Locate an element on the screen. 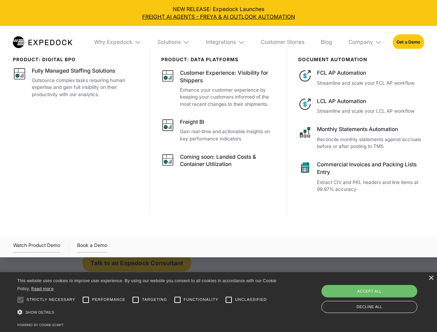  a: Fully Managed Staffing SolutionsOutsource complex tasks requiring human expertise and gain full v... is located at coordinates (76, 82).